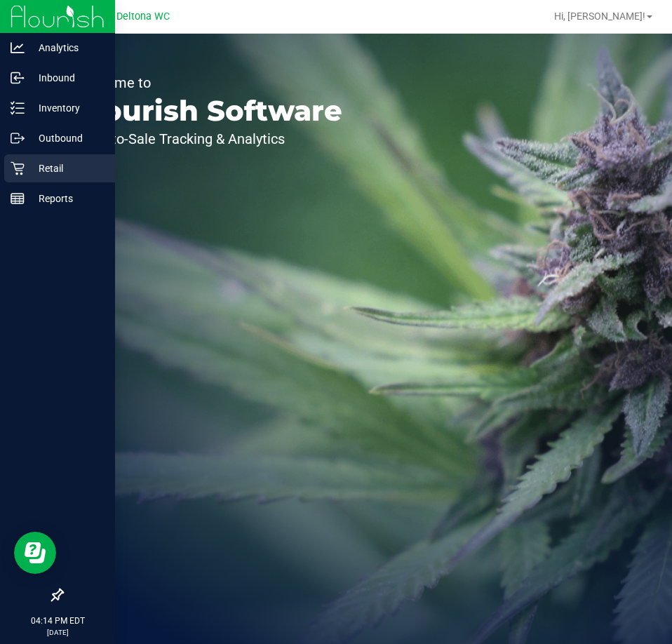  What do you see at coordinates (18, 198) in the screenshot?
I see `inline-svg: Reports` at bounding box center [18, 198].